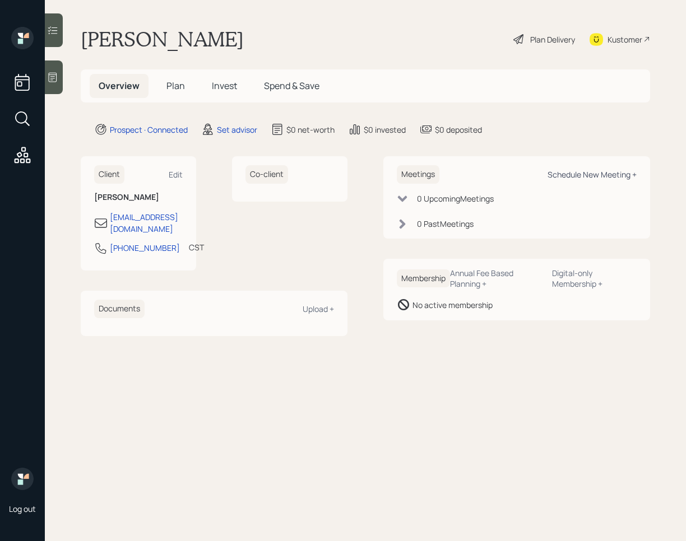 This screenshot has width=686, height=541. I want to click on div: Kustomer, so click(625, 39).